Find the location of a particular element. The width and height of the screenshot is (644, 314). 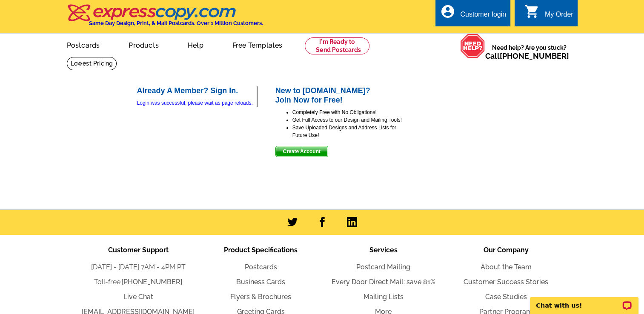

img: help is located at coordinates (473, 46).